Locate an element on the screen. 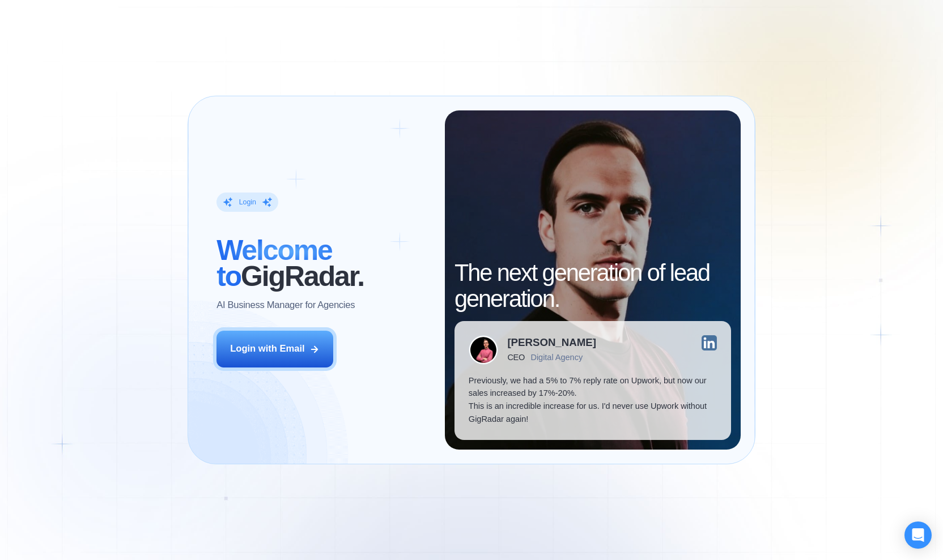 This screenshot has width=943, height=560. p: AI Business Manager for Agencies is located at coordinates (285, 305).